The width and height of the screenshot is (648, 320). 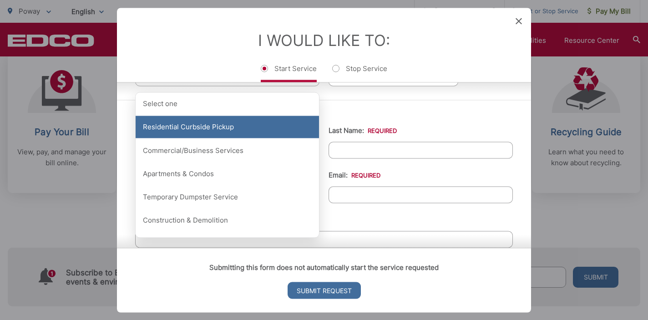 What do you see at coordinates (363, 130) in the screenshot?
I see `label: Last Name:` at bounding box center [363, 130].